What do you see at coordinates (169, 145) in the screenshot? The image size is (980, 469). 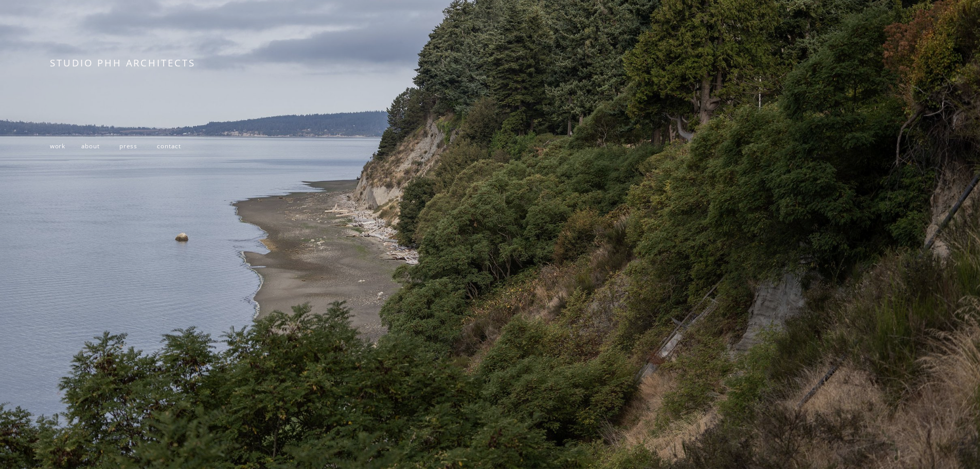 I see `a: contact` at bounding box center [169, 145].